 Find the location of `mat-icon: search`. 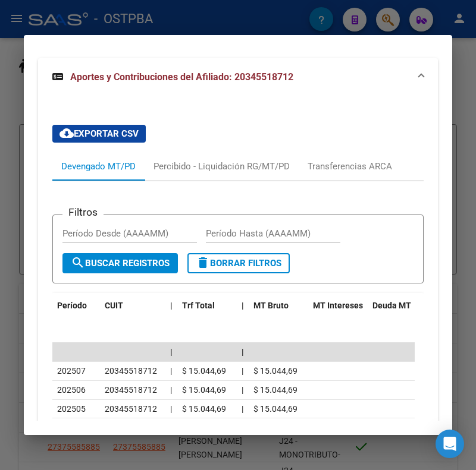

mat-icon: search is located at coordinates (78, 263).